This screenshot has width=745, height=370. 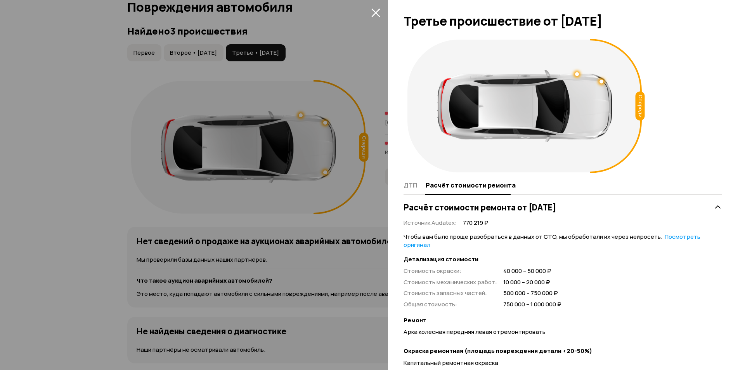 I want to click on span: Капитальный ремонтная окраска, so click(x=451, y=362).